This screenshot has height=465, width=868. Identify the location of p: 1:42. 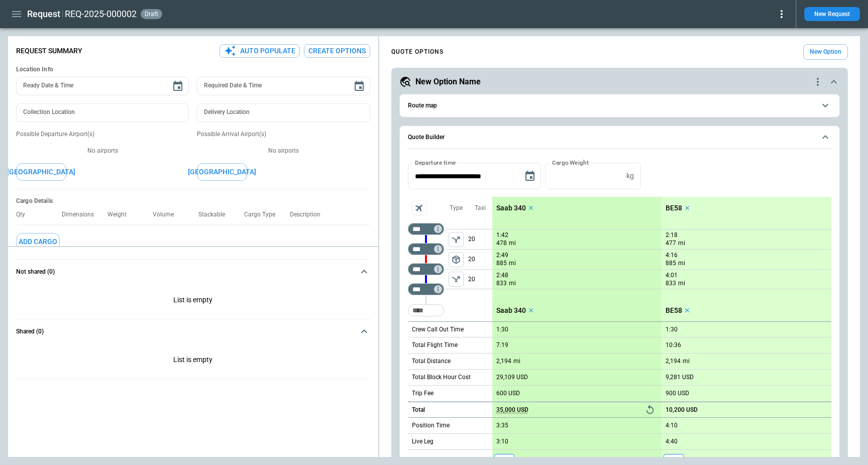
(502, 235).